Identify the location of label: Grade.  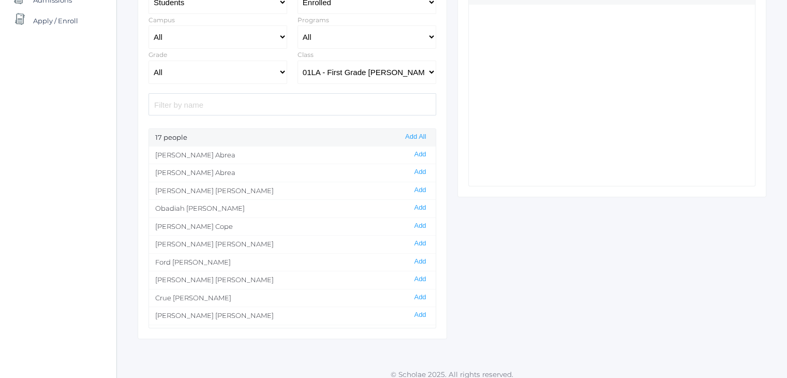
(158, 54).